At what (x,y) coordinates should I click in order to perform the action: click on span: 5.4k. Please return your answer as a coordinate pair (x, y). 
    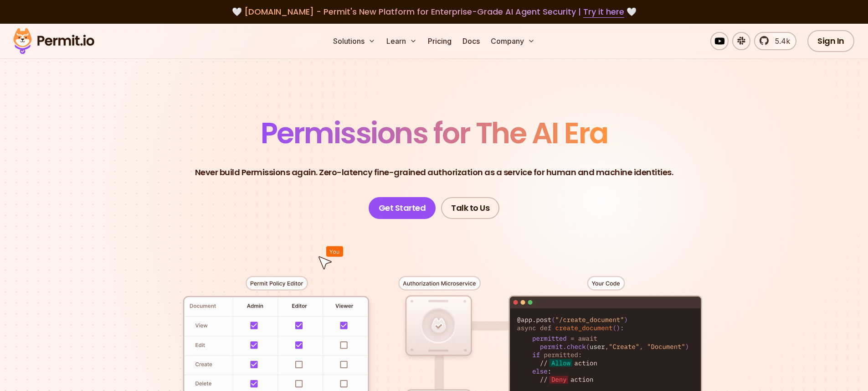
    Looking at the image, I should click on (780, 41).